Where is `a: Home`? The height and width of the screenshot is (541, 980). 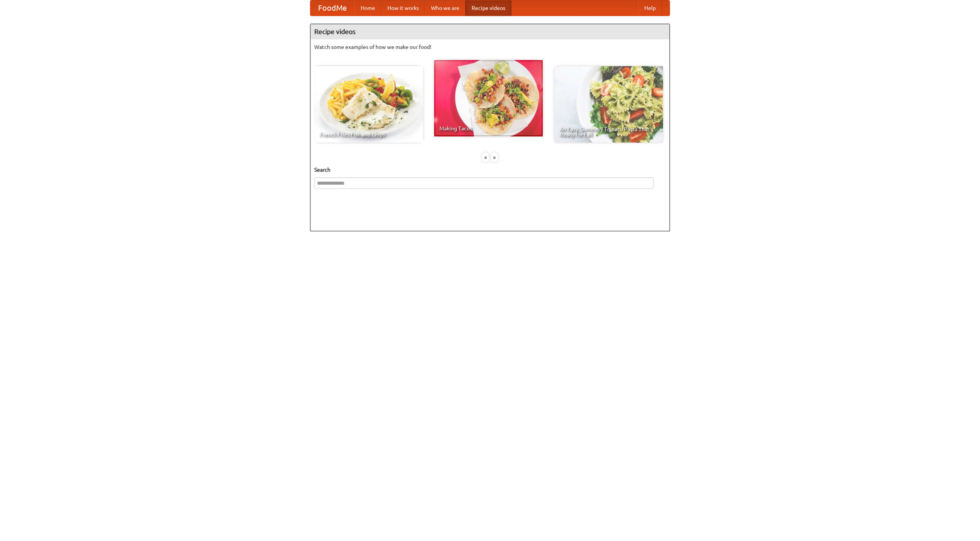
a: Home is located at coordinates (368, 8).